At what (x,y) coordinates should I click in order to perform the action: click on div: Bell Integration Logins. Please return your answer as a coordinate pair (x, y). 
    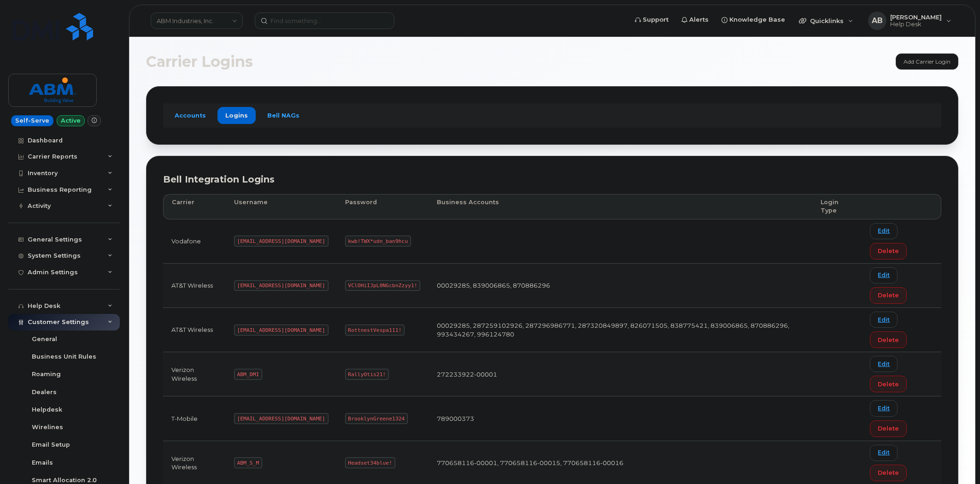
    Looking at the image, I should click on (552, 179).